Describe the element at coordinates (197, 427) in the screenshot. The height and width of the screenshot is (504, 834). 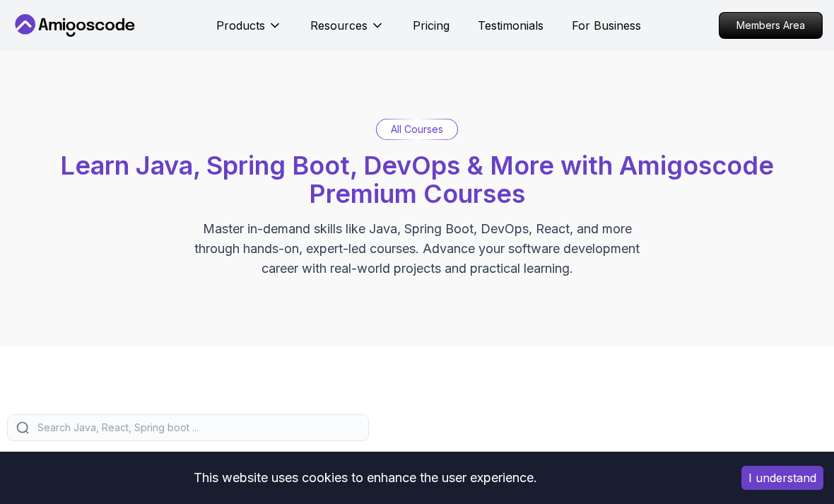
I see `input: Search Java, React, Spring boot ...` at that location.